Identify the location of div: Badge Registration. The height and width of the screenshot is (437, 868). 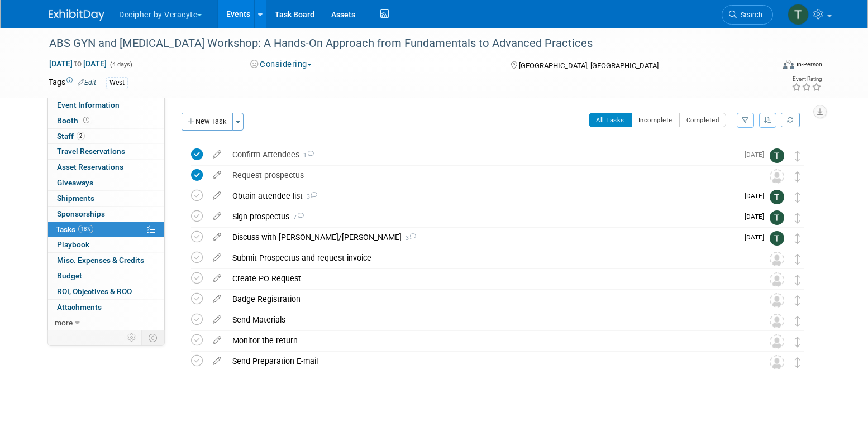
(487, 299).